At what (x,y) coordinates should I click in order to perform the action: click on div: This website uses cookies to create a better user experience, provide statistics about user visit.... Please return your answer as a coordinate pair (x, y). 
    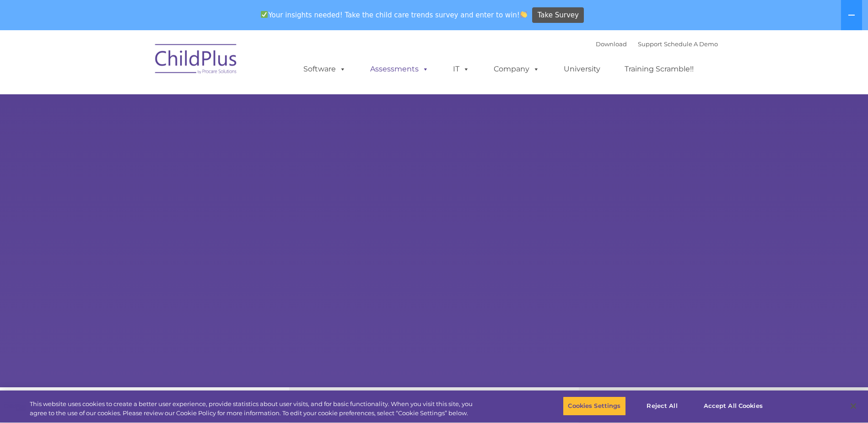
    Looking at the image, I should click on (253, 408).